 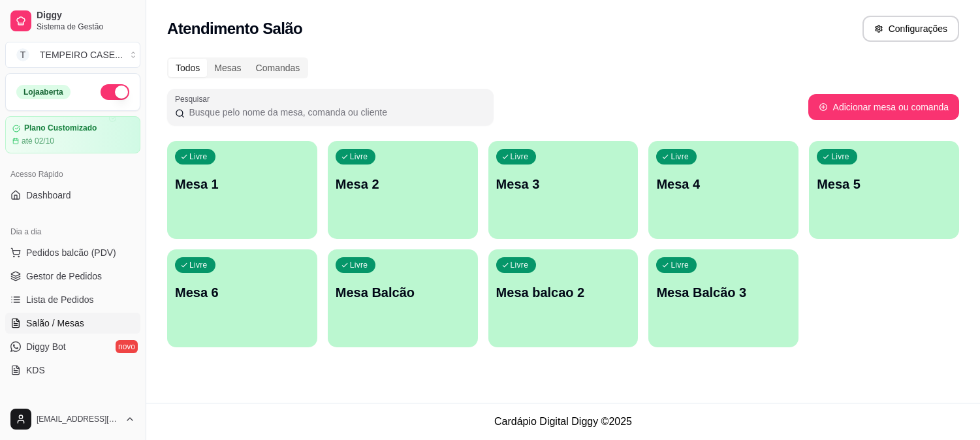 What do you see at coordinates (72, 276) in the screenshot?
I see `a: Gestor de Pedidos` at bounding box center [72, 276].